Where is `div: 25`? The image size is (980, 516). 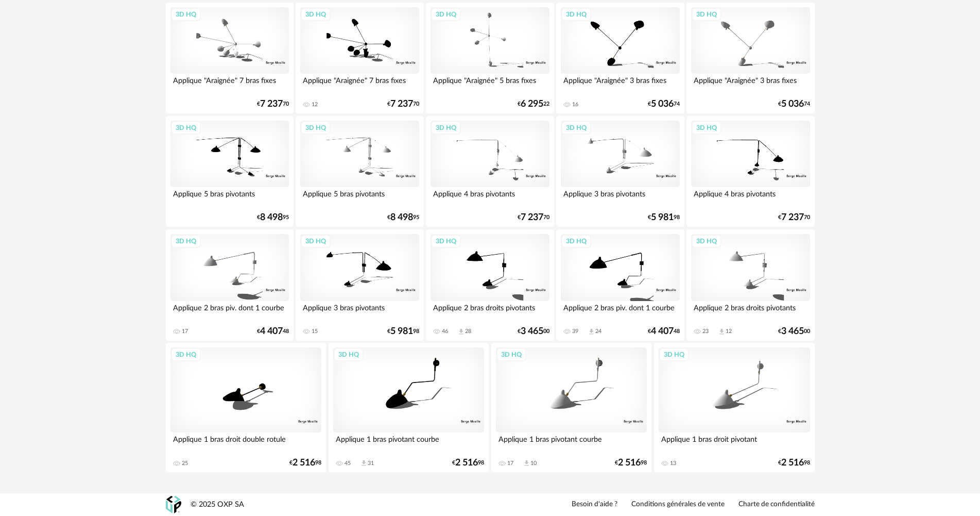 div: 25 is located at coordinates (185, 463).